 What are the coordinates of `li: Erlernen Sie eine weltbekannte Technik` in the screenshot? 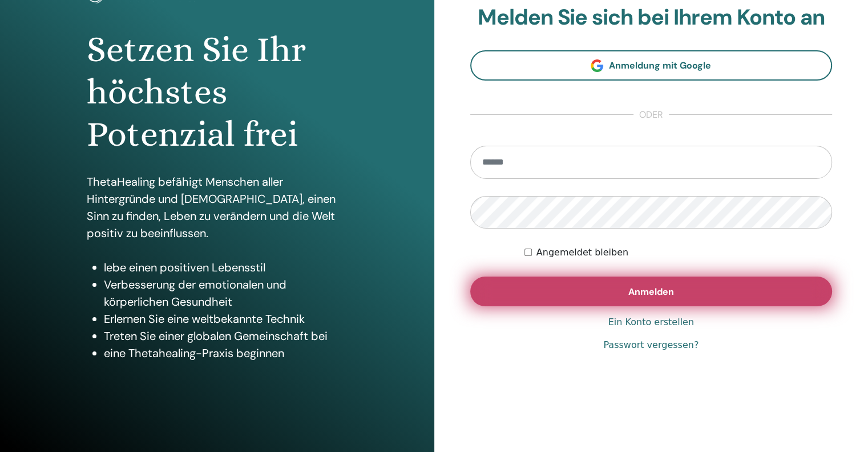 It's located at (225, 319).